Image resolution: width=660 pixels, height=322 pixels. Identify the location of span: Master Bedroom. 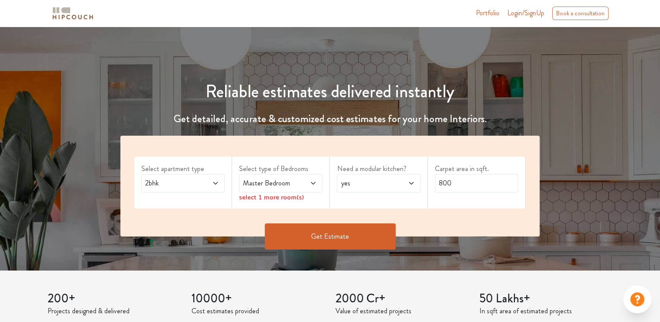
(270, 183).